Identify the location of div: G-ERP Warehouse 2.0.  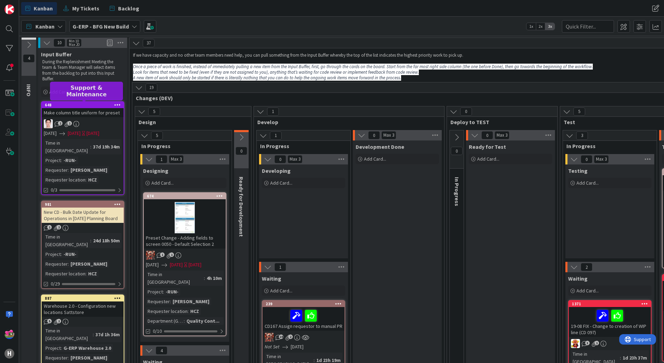
(87, 348).